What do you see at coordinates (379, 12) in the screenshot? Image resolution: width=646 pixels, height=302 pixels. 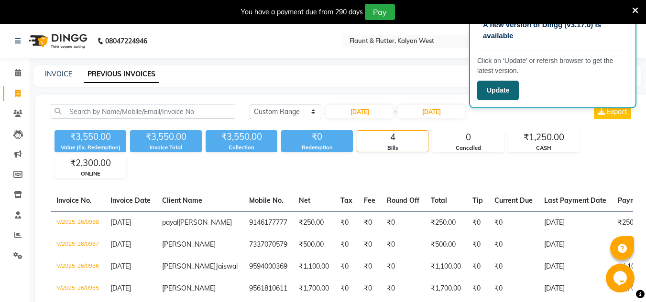 I see `button: Pay` at bounding box center [379, 12].